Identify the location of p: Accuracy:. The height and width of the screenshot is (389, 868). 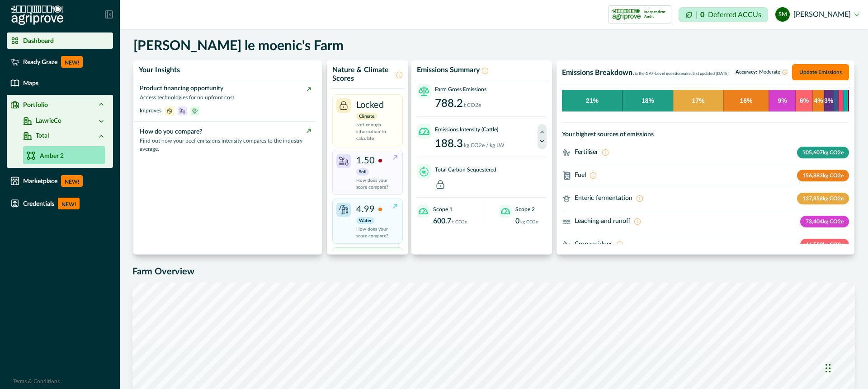
(761, 72).